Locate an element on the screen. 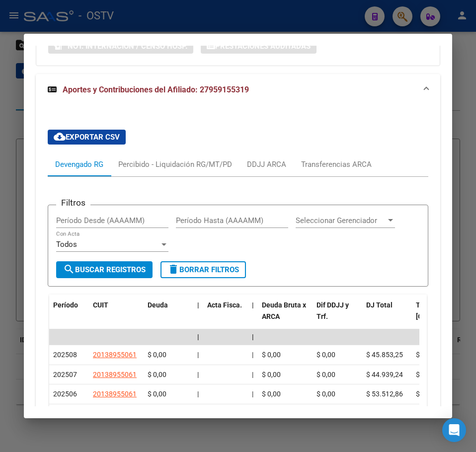 The width and height of the screenshot is (476, 452). datatable-header-cell: Dif DDJJ y Trf. is located at coordinates (337, 317).